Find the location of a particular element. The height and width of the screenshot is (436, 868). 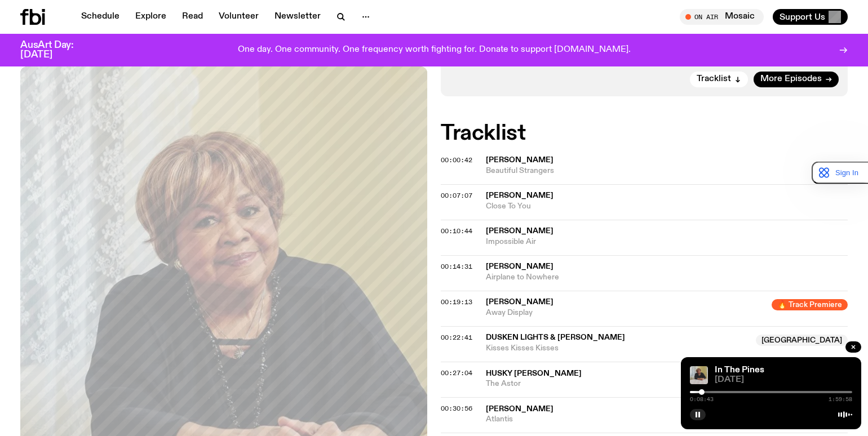

button: 00:22:41 is located at coordinates (456, 337).